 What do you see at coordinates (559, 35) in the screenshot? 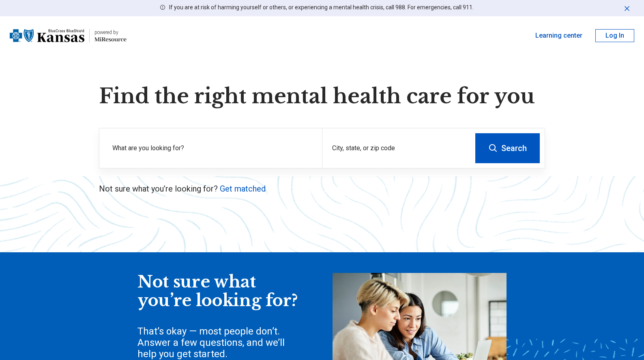
I see `a: Learning center` at bounding box center [559, 35].